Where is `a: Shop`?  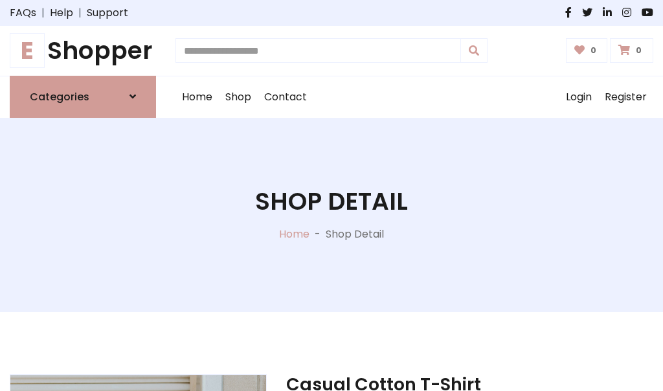 a: Shop is located at coordinates (238, 97).